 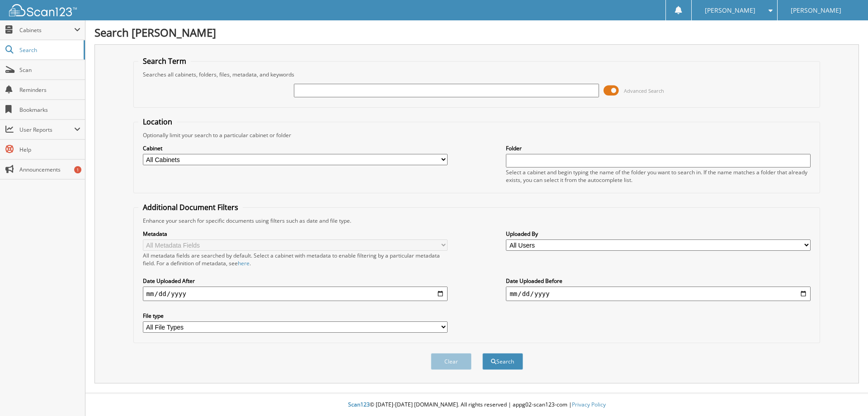 I want to click on input: end, so click(x=658, y=293).